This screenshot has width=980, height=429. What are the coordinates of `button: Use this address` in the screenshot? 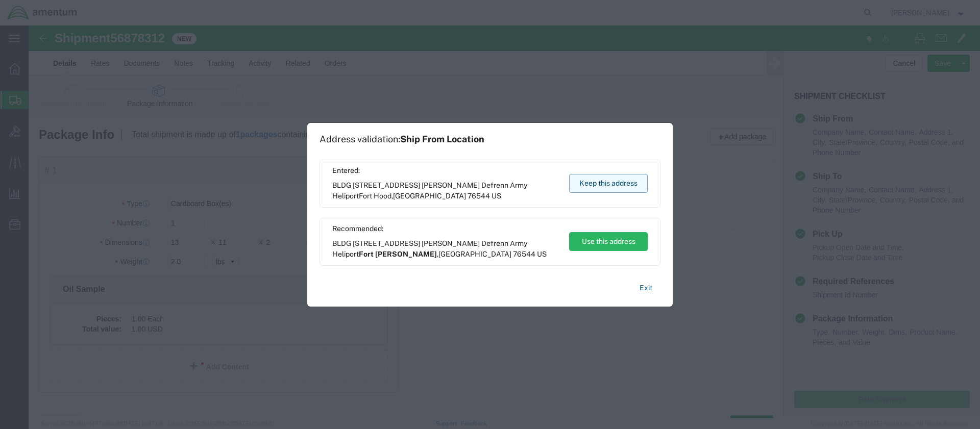 It's located at (608, 242).